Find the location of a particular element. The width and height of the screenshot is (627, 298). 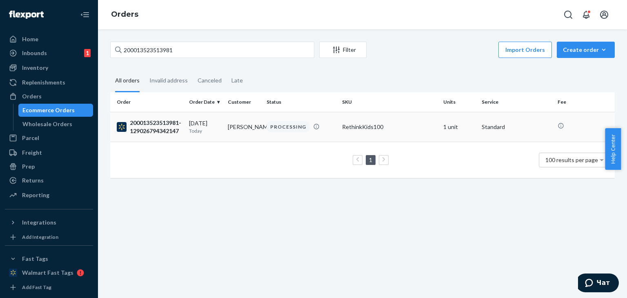

span: Чат is located at coordinates (25, 9).